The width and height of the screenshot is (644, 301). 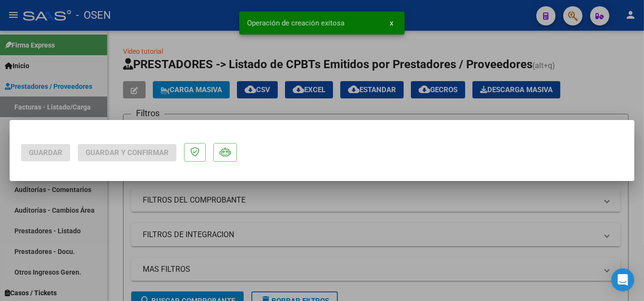 What do you see at coordinates (296, 23) in the screenshot?
I see `span: Operación de creación exitosa` at bounding box center [296, 23].